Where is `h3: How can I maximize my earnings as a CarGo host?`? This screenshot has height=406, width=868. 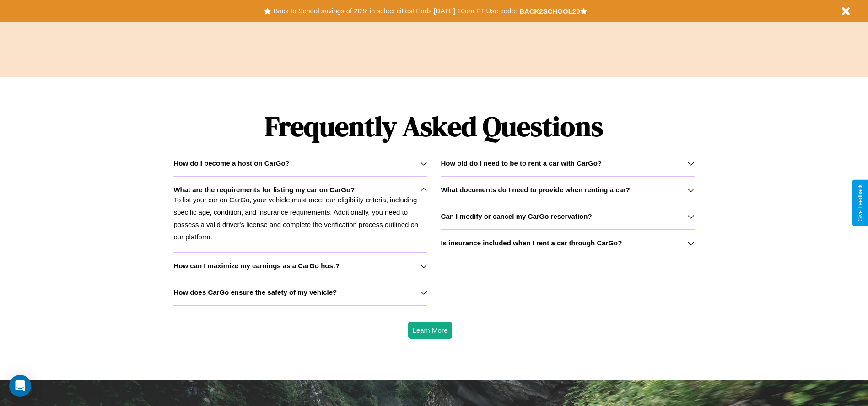 h3: How can I maximize my earnings as a CarGo host? is located at coordinates (256, 266).